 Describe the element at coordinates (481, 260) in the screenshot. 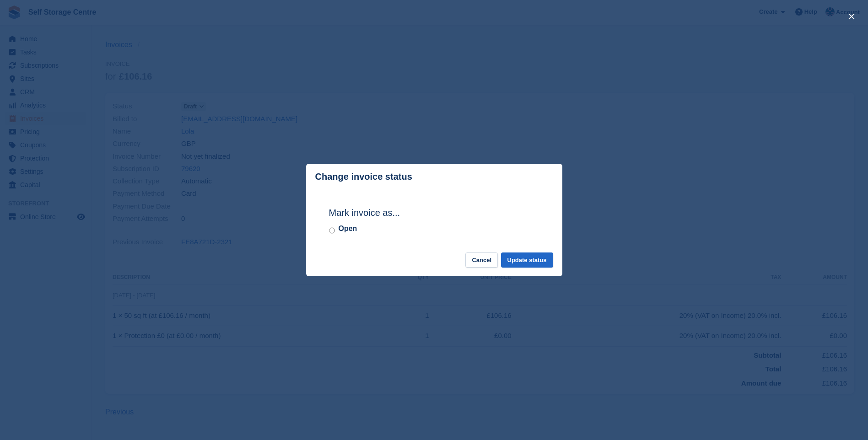

I see `button: Cancel` at that location.